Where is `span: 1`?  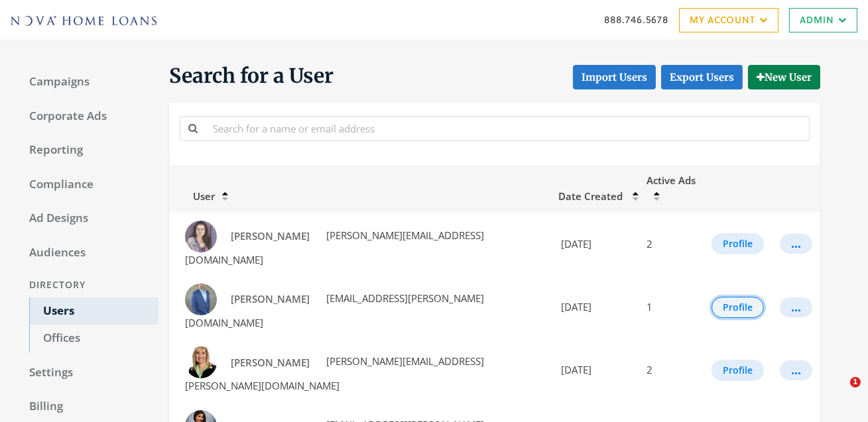
span: 1 is located at coordinates (855, 382).